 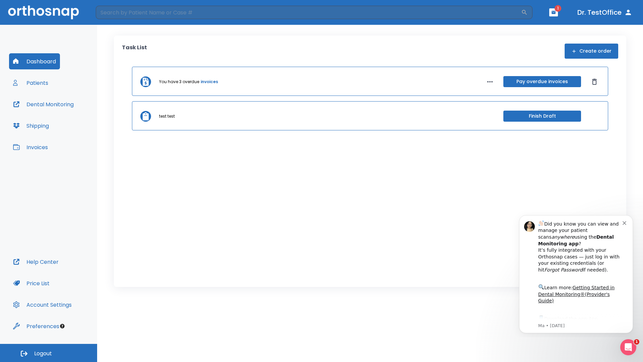 What do you see at coordinates (31, 283) in the screenshot?
I see `button: Price List` at bounding box center [31, 283].